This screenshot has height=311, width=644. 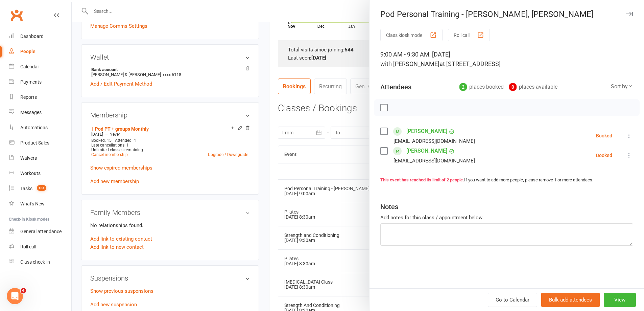 I want to click on div: General attendance, so click(x=41, y=231).